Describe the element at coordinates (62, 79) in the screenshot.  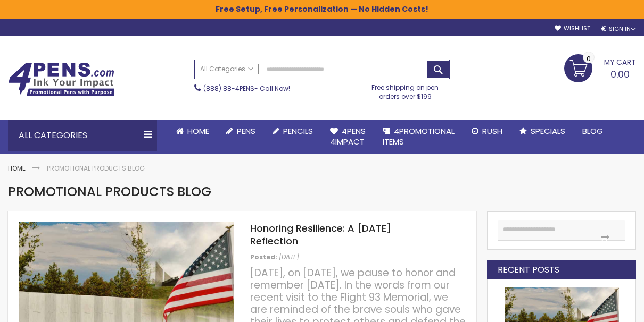
I see `img: 4Pens Custom Pens and Promotional Products` at that location.